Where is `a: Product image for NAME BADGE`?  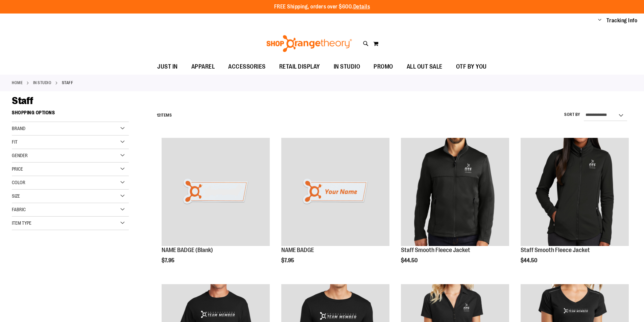 a: Product image for NAME BADGE is located at coordinates (336, 193).